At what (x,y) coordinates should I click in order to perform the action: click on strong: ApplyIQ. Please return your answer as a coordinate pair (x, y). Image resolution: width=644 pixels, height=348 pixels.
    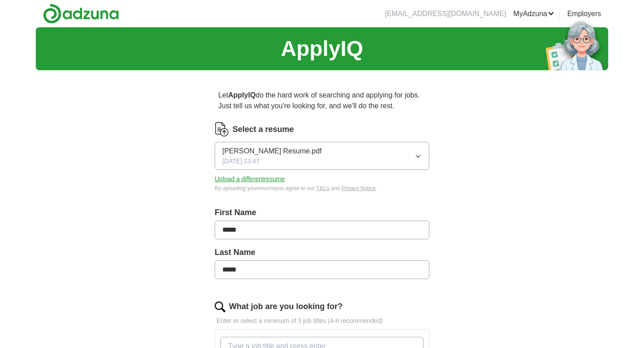
    Looking at the image, I should click on (242, 95).